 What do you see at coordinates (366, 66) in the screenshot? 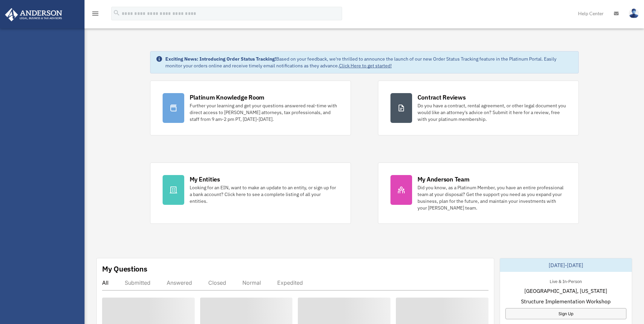
I see `a: Click Here to get started!` at bounding box center [366, 66].